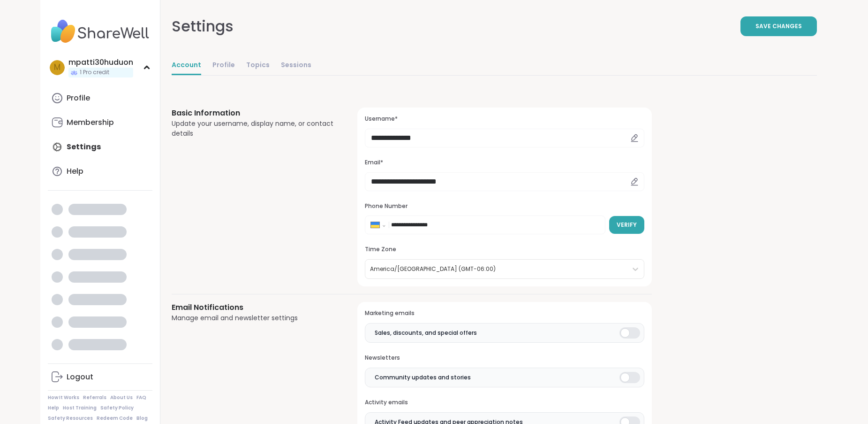 The height and width of the screenshot is (424, 868). What do you see at coordinates (253, 128) in the screenshot?
I see `div: Update your username, display name, or contact details` at bounding box center [253, 128].